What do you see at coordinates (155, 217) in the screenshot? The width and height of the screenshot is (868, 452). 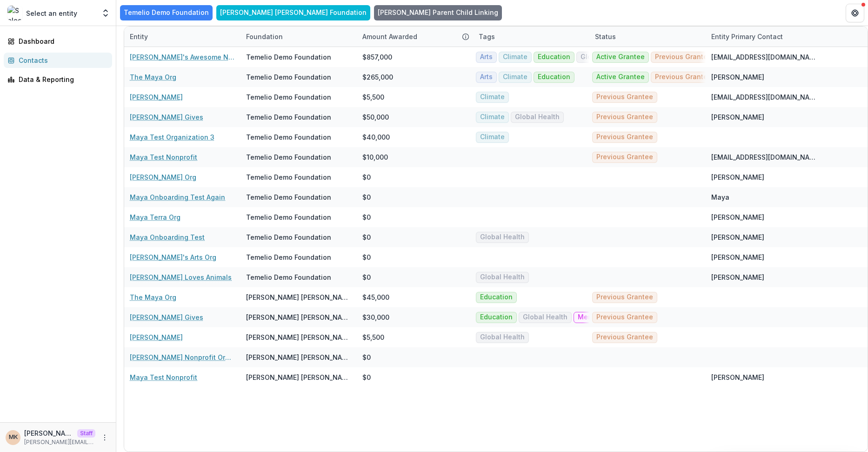 I see `a: Maya Terra Org` at bounding box center [155, 217].